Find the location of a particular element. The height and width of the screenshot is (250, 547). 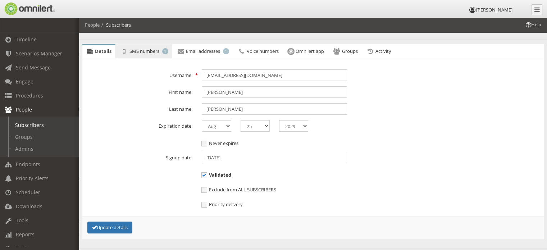

span: Reports is located at coordinates (25, 234).